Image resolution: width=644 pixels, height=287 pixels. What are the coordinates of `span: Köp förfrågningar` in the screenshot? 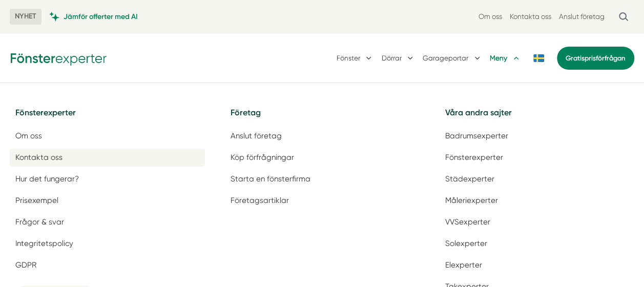 It's located at (262, 157).